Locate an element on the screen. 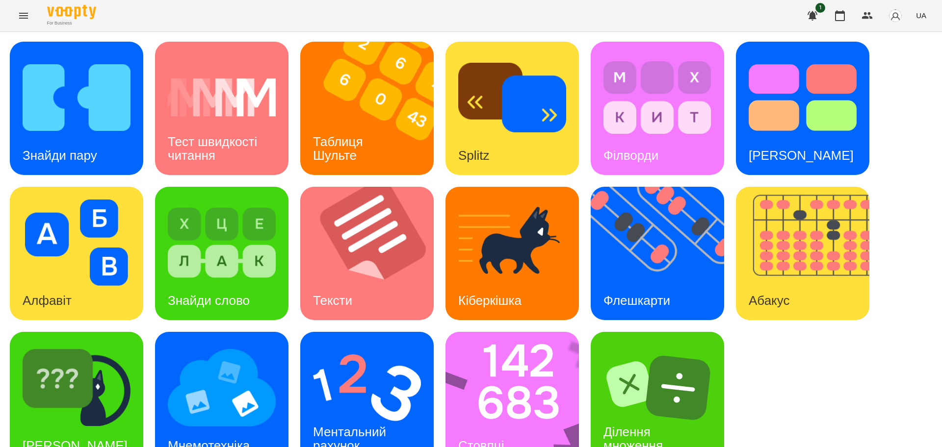 The image size is (942, 447). a: АлфавітАлфавіт is located at coordinates (77, 254).